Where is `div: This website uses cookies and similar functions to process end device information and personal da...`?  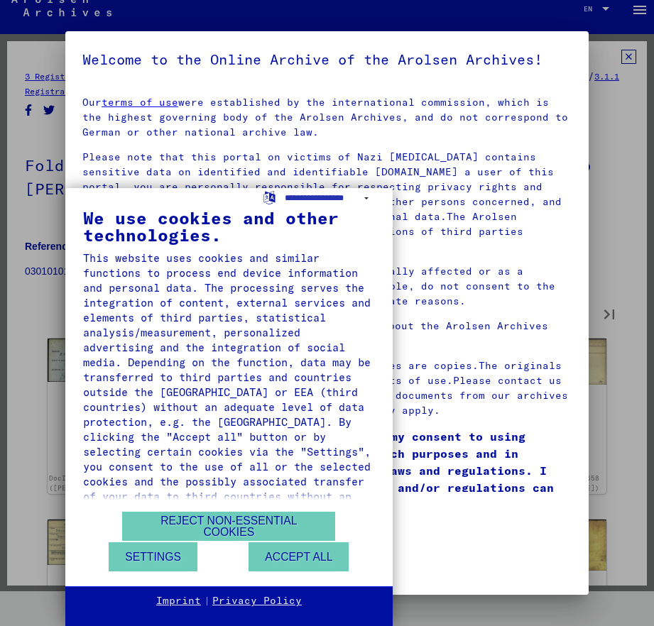 div: This website uses cookies and similar functions to process end device information and personal da... is located at coordinates (229, 385).